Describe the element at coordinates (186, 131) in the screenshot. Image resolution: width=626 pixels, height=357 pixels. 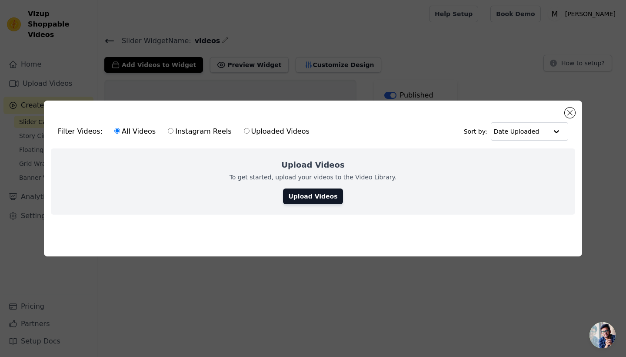
I see `div: Filter Videos:` at that location.